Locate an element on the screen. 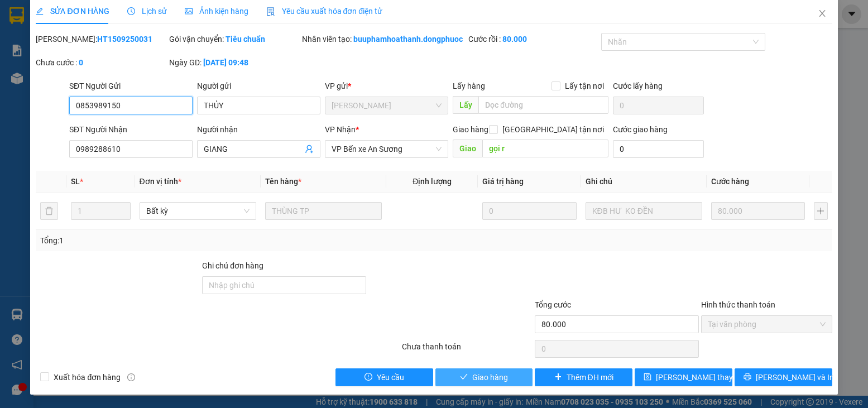 The width and height of the screenshot is (868, 408). b: HT1509250031 is located at coordinates (125, 39).